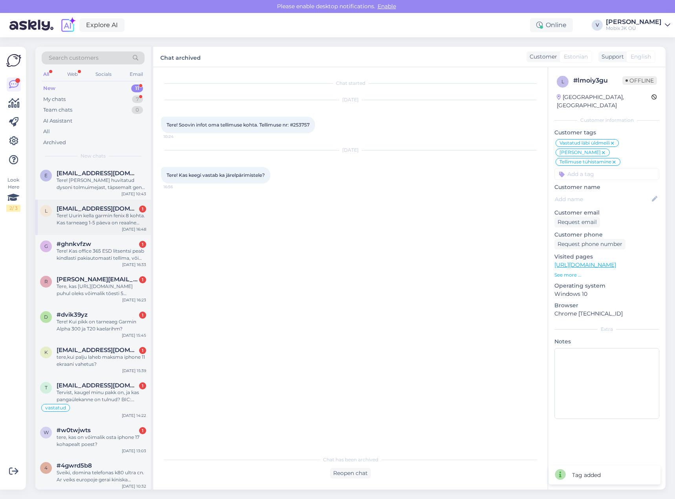 This screenshot has height=499, width=675. Describe the element at coordinates (46, 175) in the screenshot. I see `span: e` at that location.